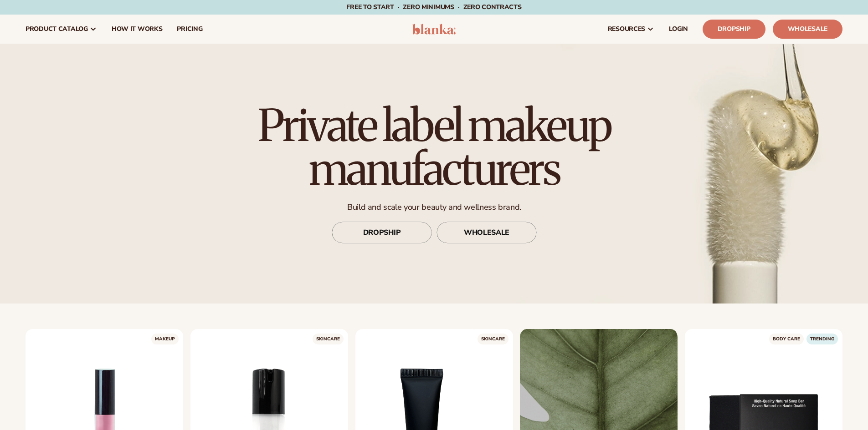  What do you see at coordinates (434, 29) in the screenshot?
I see `a: logo` at bounding box center [434, 29].